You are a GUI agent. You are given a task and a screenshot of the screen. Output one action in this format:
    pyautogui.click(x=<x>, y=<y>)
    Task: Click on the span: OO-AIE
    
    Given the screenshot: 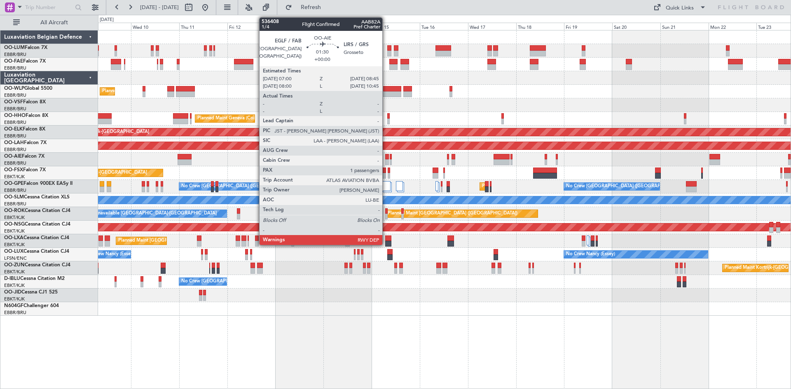 What is the action you would take?
    pyautogui.click(x=13, y=157)
    